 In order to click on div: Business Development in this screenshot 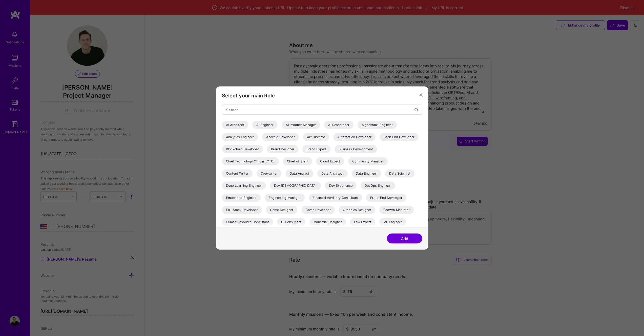, I will do `click(356, 149)`.